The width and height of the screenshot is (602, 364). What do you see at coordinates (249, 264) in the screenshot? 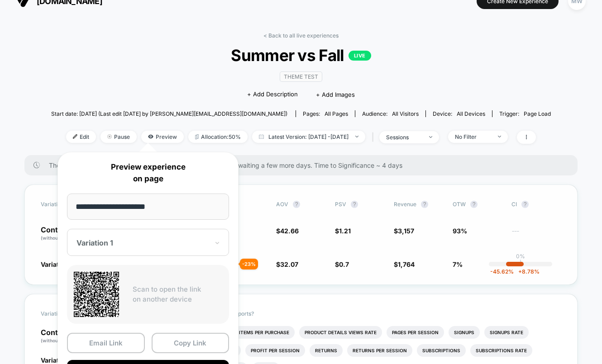
I see `div: - 23 %` at bounding box center [249, 264].